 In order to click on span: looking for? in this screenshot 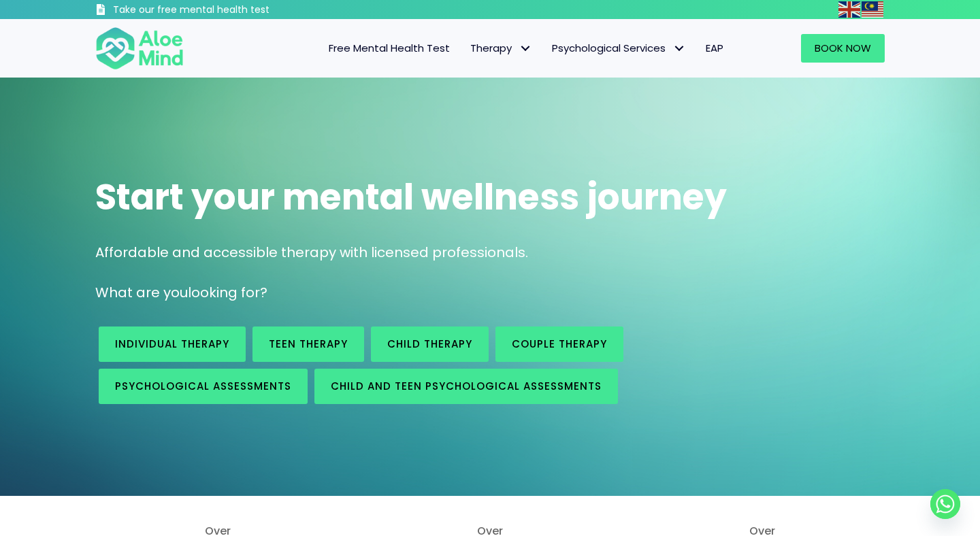, I will do `click(227, 293)`.